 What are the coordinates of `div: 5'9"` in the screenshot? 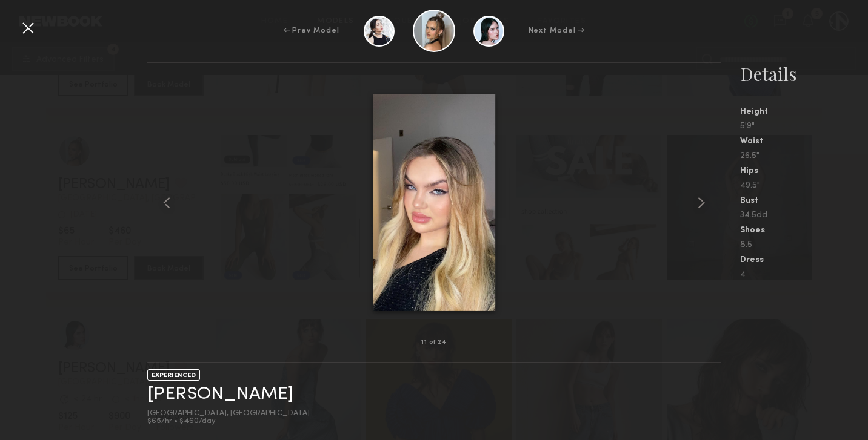 It's located at (804, 127).